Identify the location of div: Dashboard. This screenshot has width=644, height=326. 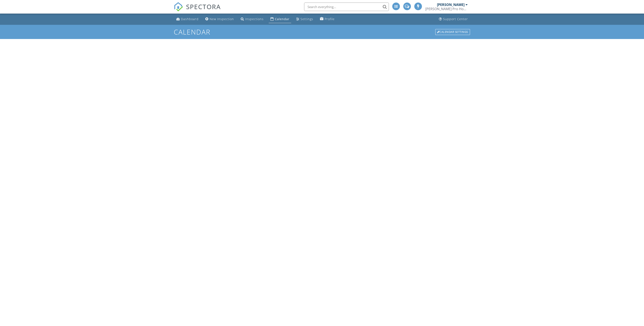
(190, 19).